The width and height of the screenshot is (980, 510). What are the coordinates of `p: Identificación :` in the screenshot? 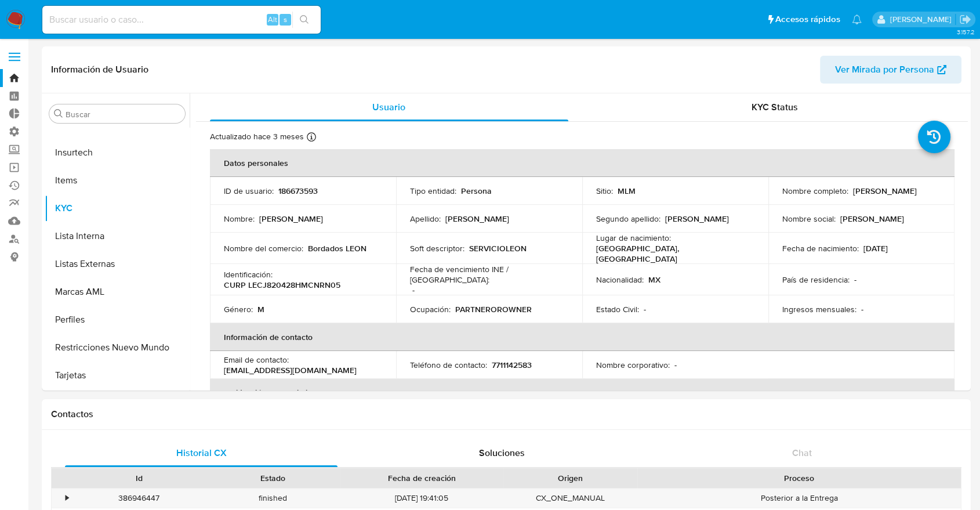 It's located at (248, 274).